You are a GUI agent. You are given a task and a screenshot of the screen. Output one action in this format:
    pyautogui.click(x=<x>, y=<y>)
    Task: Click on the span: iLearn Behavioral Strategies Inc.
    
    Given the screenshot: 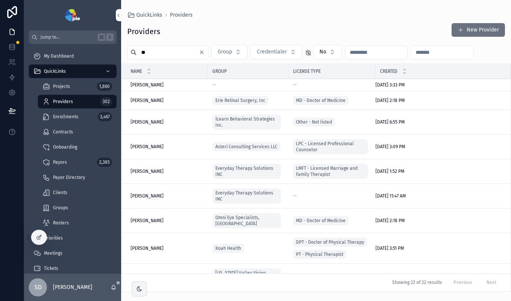 What is the action you would take?
    pyautogui.click(x=247, y=122)
    